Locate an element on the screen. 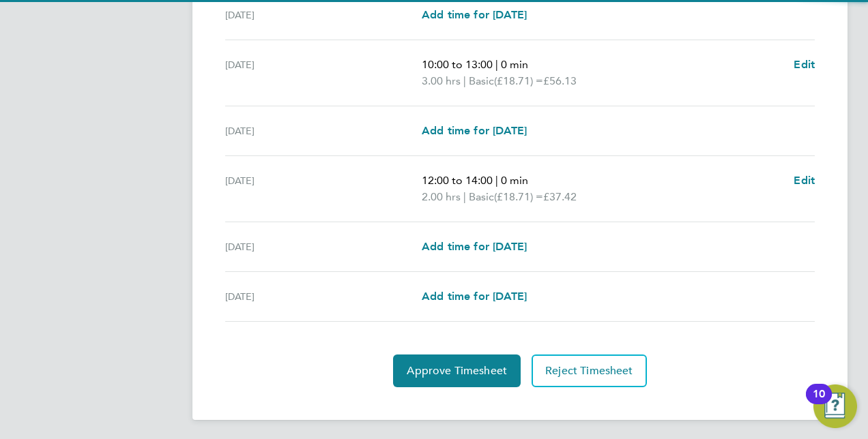 This screenshot has width=868, height=439. span: £56.13 is located at coordinates (559, 81).